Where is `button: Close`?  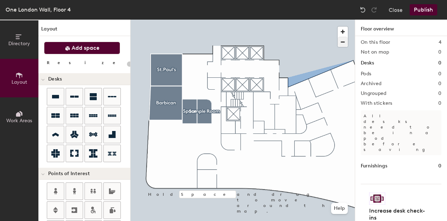 button: Close is located at coordinates (396, 10).